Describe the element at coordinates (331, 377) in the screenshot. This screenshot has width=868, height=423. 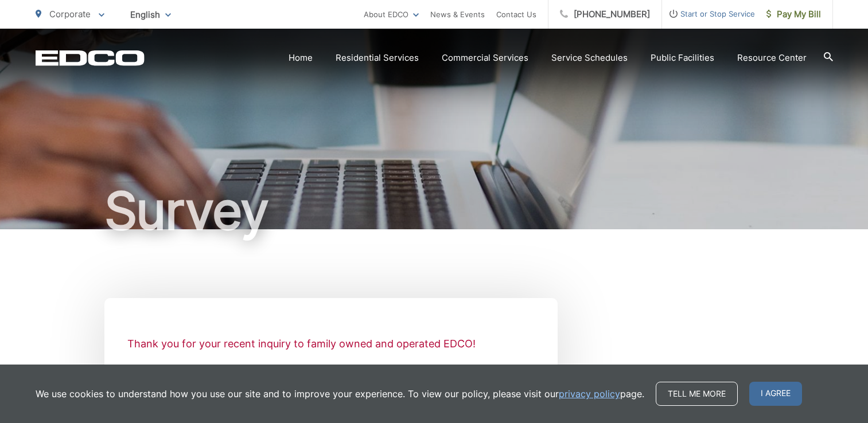
I see `p: In order to ensure we continue to exceed expectations, we would very much appreciate your respons...` at that location.